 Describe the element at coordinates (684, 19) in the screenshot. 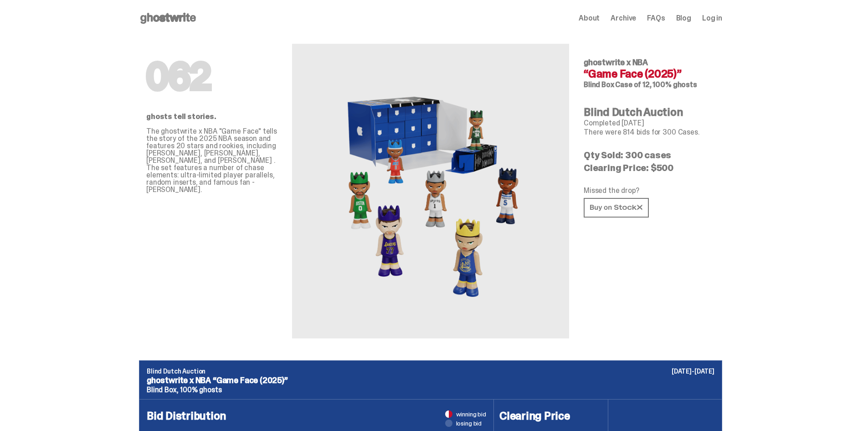

I see `a: Blog` at that location.